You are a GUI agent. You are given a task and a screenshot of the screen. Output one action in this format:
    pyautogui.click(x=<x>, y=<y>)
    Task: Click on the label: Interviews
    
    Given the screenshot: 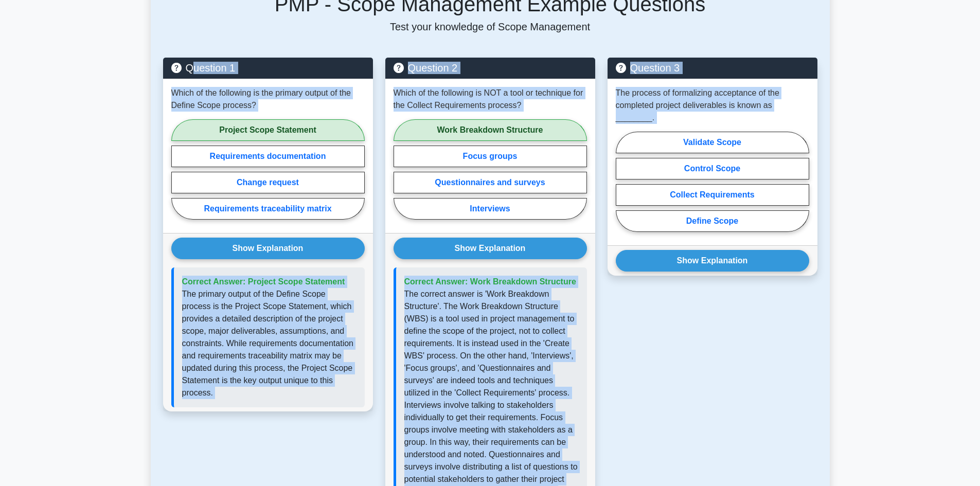 What is the action you would take?
    pyautogui.click(x=490, y=209)
    